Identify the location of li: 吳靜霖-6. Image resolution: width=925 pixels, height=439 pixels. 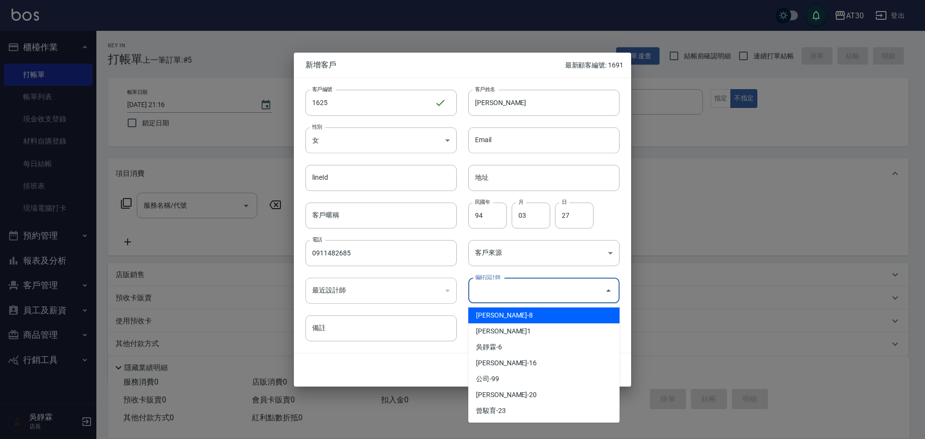
(544, 347).